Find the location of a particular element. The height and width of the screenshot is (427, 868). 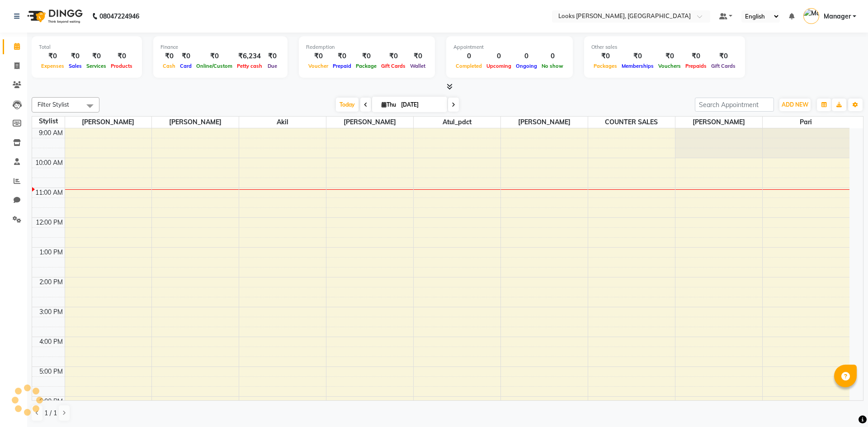

span: Completed is located at coordinates (469, 66).